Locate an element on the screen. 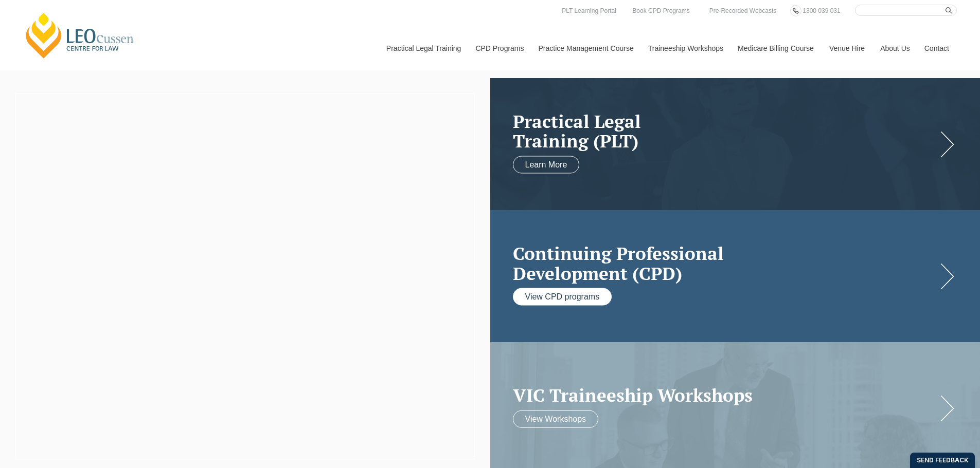  a: CPD Programs is located at coordinates (499, 48).